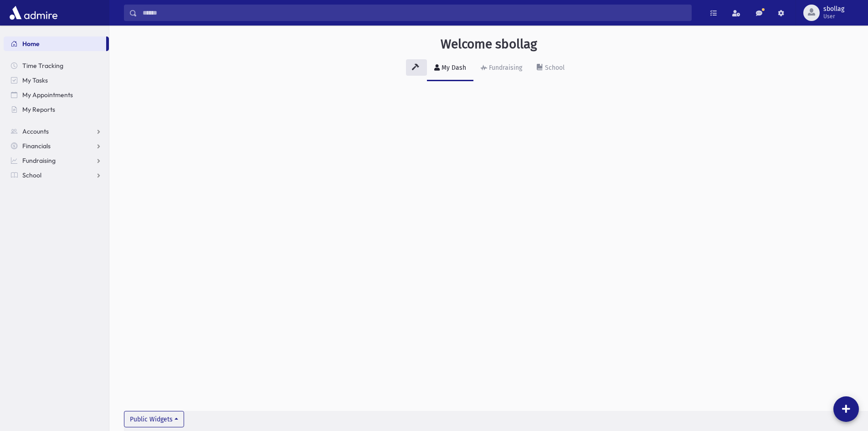  Describe the element at coordinates (56, 80) in the screenshot. I see `a: My Tasks` at that location.